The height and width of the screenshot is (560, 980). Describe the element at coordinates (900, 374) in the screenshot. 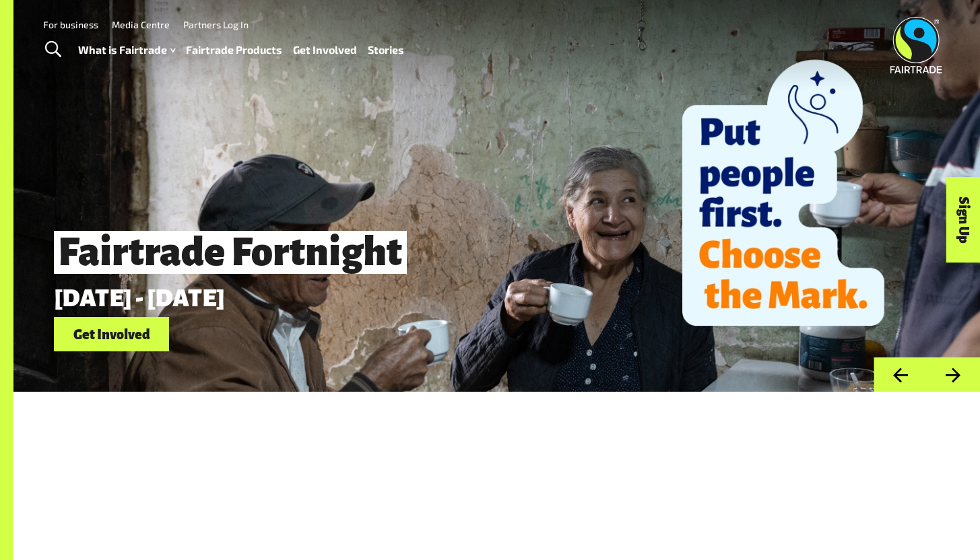

I see `button: Previous` at that location.